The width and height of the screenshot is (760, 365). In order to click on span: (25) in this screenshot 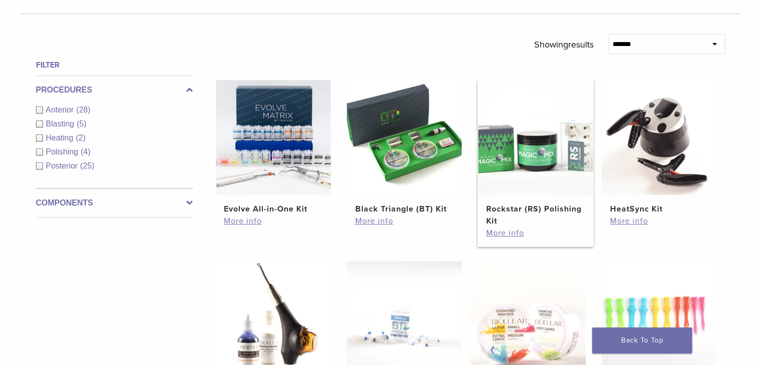, I will do `click(87, 165)`.